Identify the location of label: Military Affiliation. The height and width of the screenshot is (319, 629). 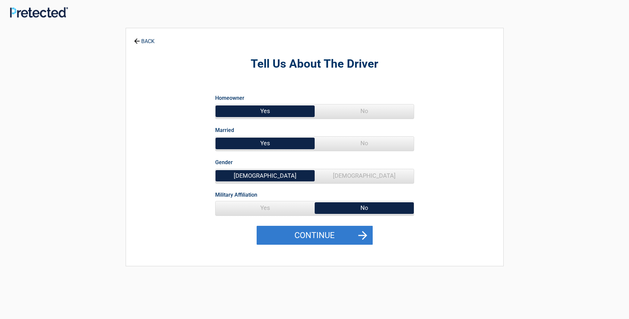
(236, 195).